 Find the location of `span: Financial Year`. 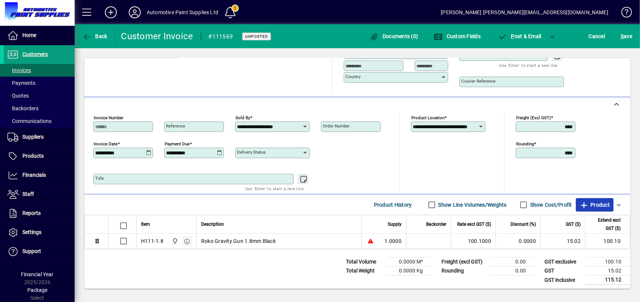

span: Financial Year is located at coordinates (37, 274).